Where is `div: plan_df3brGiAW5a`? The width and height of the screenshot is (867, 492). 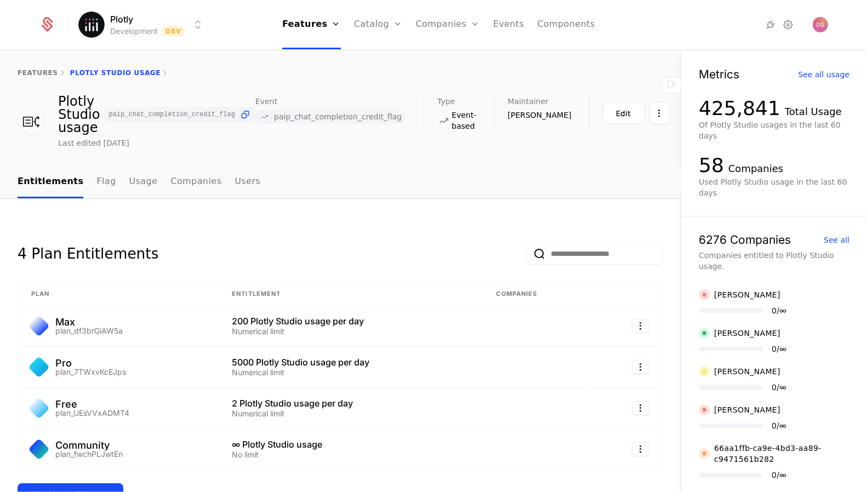
div: plan_df3brGiAW5a is located at coordinates (89, 331).